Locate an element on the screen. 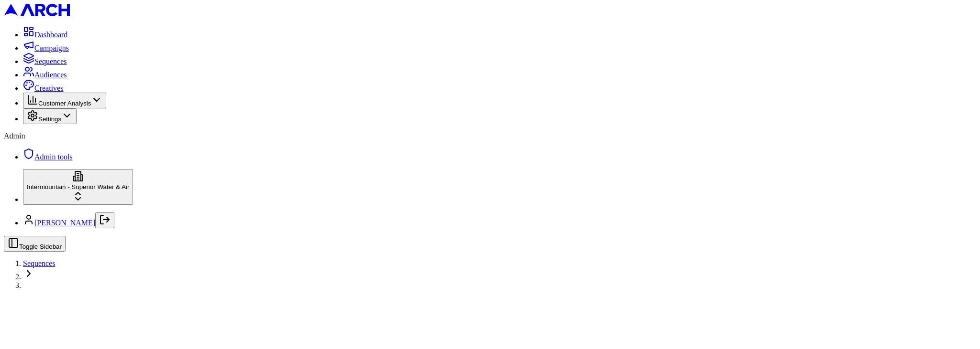 This screenshot has height=349, width=980. span: Toggle Sidebar is located at coordinates (40, 247).